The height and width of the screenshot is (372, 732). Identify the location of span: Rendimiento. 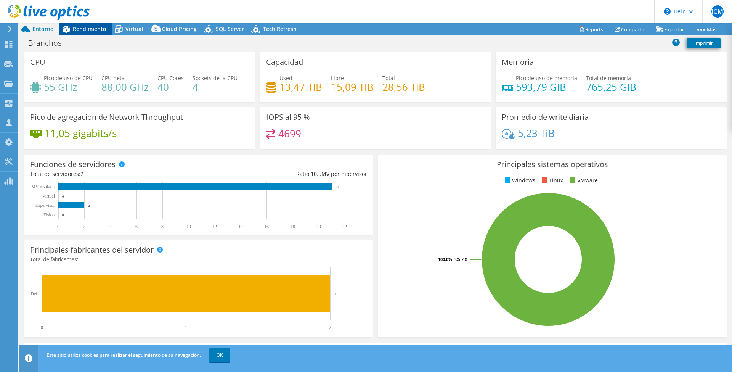
(90, 29).